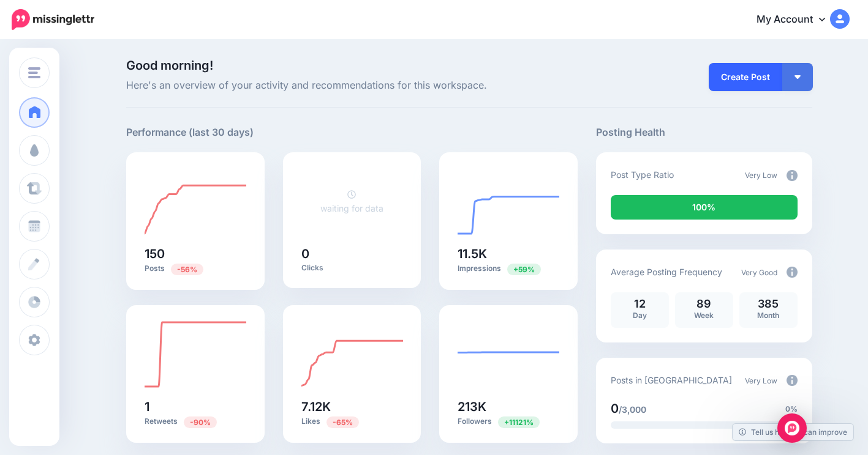 The width and height of the screenshot is (868, 455). Describe the element at coordinates (34, 72) in the screenshot. I see `img: menu.png` at that location.